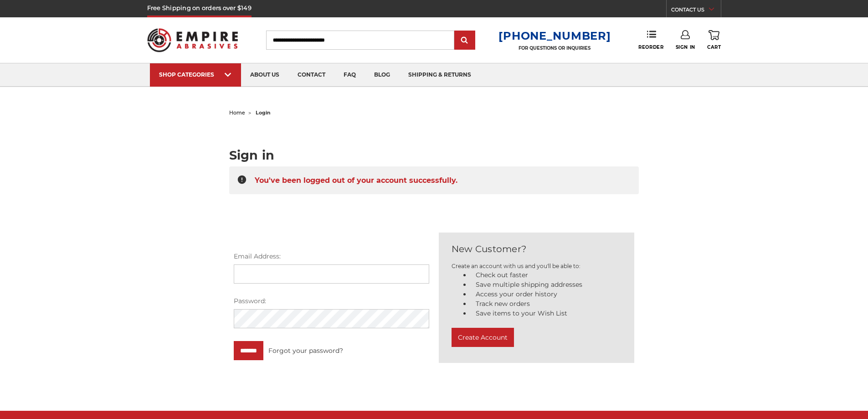 The image size is (868, 419). What do you see at coordinates (536, 249) in the screenshot?
I see `h2: New Customer?` at bounding box center [536, 249].